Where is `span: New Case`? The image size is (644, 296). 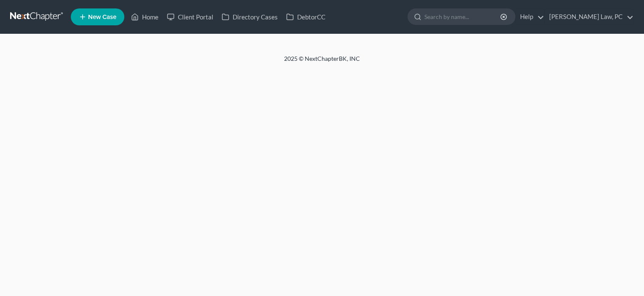
span: New Case is located at coordinates (102, 17).